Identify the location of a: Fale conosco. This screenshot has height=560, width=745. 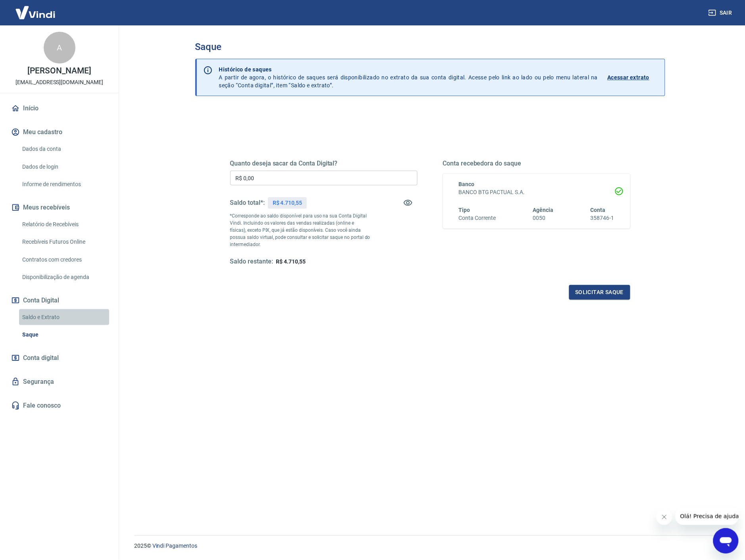
(59, 406).